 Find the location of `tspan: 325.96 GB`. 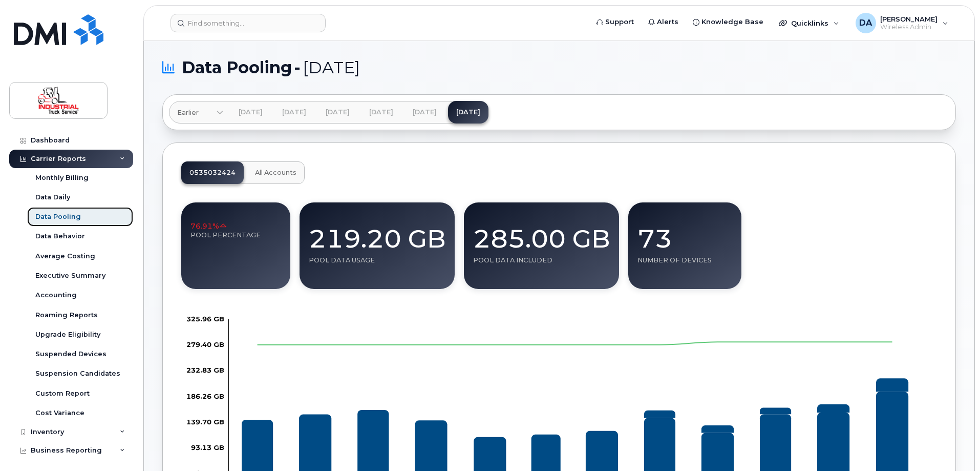

tspan: 325.96 GB is located at coordinates (206, 318).